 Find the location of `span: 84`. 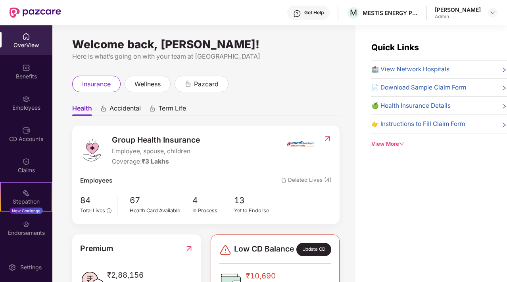

span: 84 is located at coordinates (96, 201).